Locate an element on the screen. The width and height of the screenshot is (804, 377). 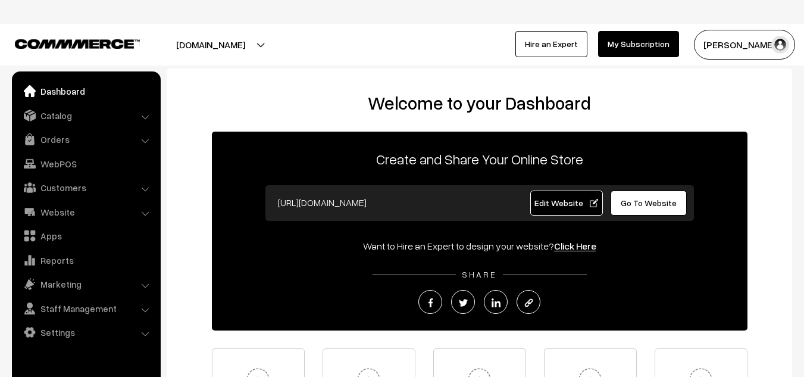
a: My Subscription is located at coordinates (639, 44).